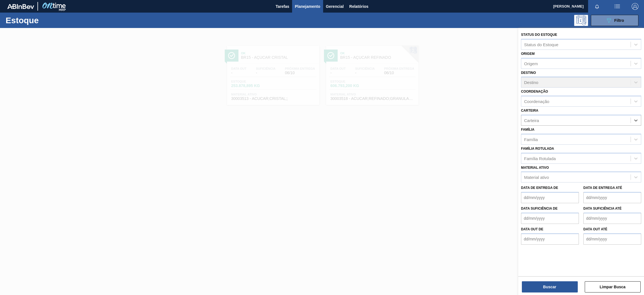  What do you see at coordinates (581, 21) in the screenshot?
I see `div: Pogramando: nenhum usuário selecionado` at bounding box center [581, 21].